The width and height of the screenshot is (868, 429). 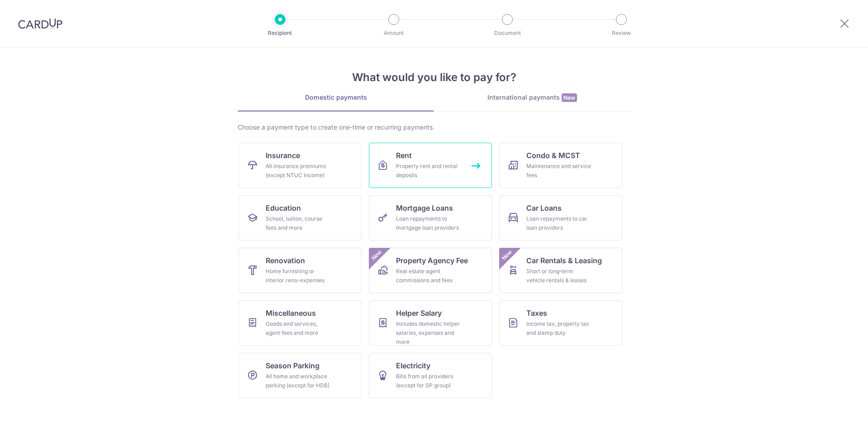 What do you see at coordinates (431, 165) in the screenshot?
I see `a: RentProperty rent and rental deposits` at bounding box center [431, 165].